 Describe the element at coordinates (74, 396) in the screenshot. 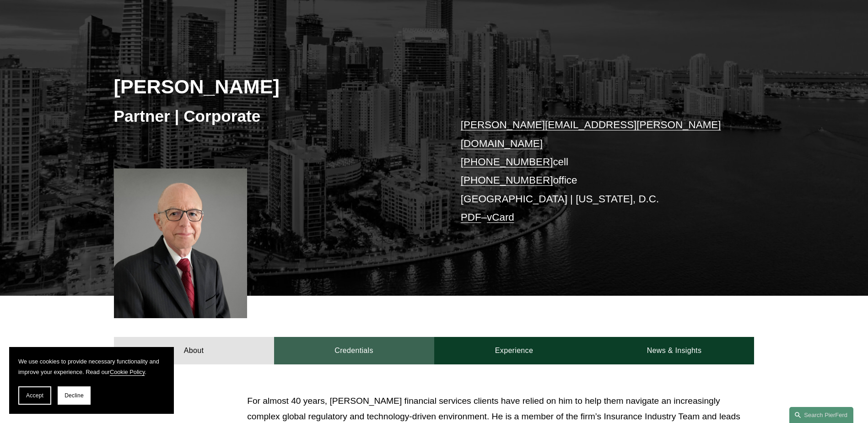

I see `span: Decline` at that location.